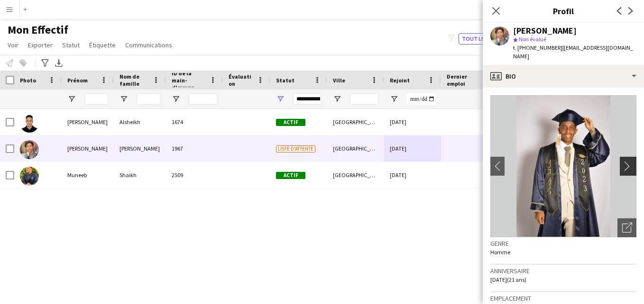 The image size is (644, 304). Describe the element at coordinates (627, 228) in the screenshot. I see `div: Ouvrir les photos pop-in` at that location.